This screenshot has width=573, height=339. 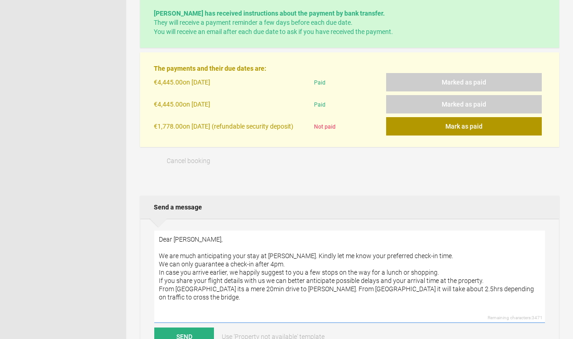 What do you see at coordinates (349, 22) in the screenshot?
I see `p: They will receive a payment reminder a few days before each due date. You will receive an email a...` at bounding box center [349, 22].